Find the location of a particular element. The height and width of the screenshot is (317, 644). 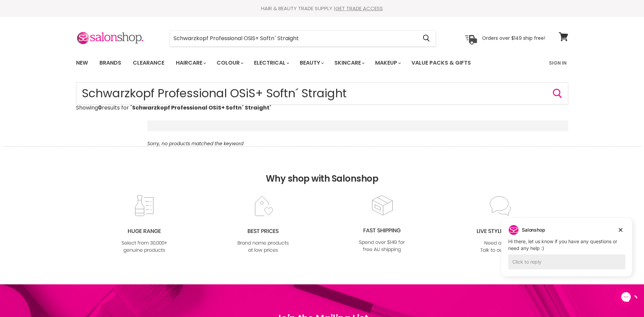

a: Clearance is located at coordinates (149, 63).